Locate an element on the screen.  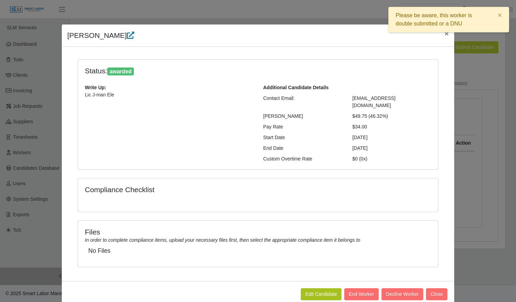
i: In order to complete compliance items, upload your necessary files first, then select the appropr... is located at coordinates (222, 240).